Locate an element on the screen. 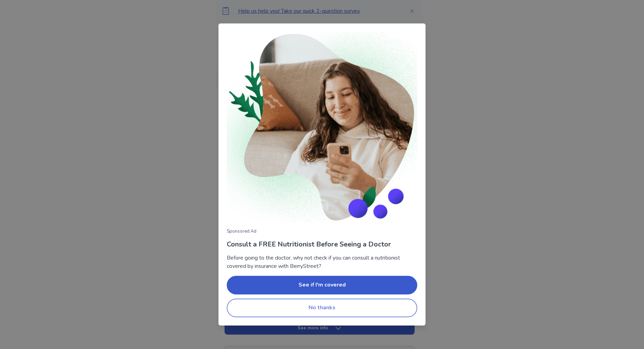 Image resolution: width=644 pixels, height=349 pixels. p: Sponsored Ad is located at coordinates (322, 232).